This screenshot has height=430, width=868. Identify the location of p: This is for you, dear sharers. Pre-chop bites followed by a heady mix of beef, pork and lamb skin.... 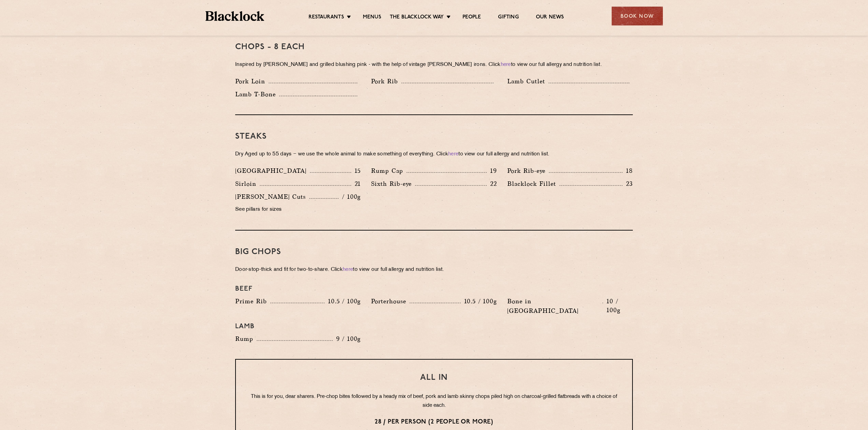
(434, 401).